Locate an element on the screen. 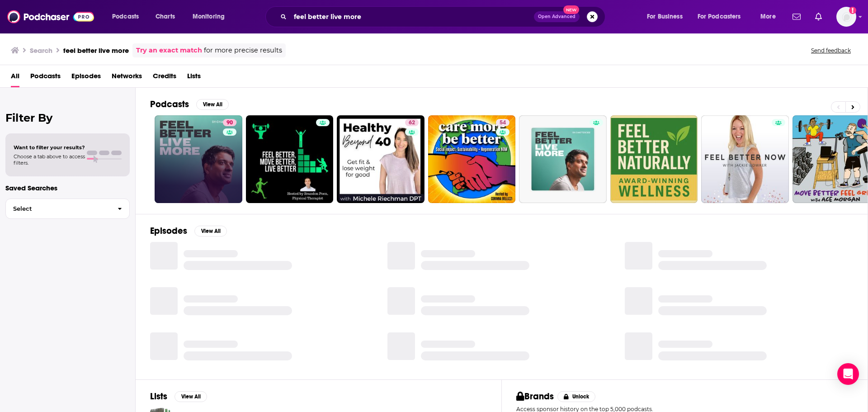  a: Charts is located at coordinates (165, 17).